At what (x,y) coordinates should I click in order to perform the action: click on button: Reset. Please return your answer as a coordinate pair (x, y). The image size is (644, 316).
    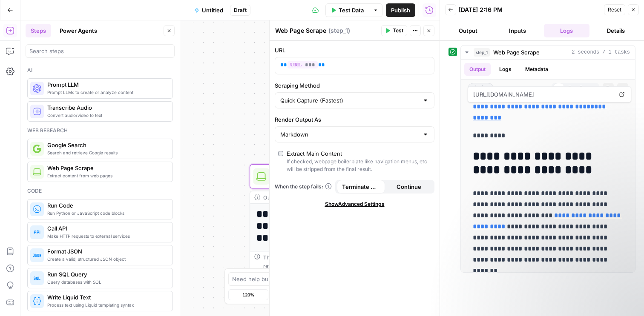
    Looking at the image, I should click on (614, 10).